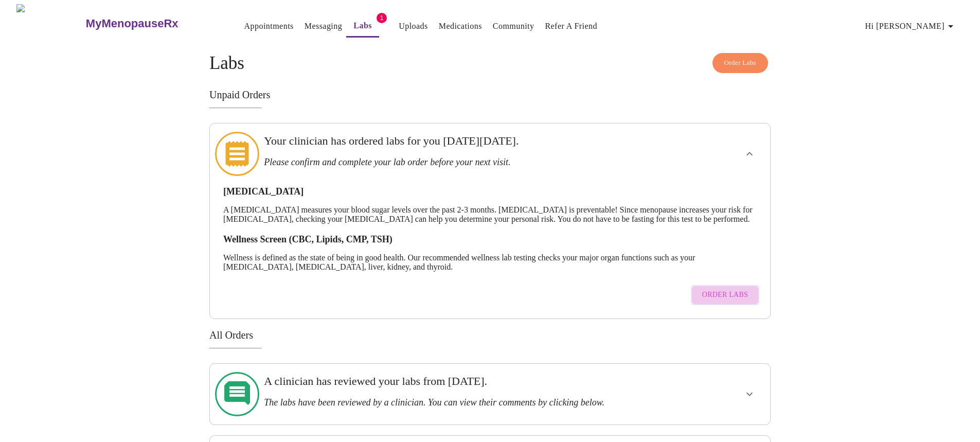  What do you see at coordinates (460, 26) in the screenshot?
I see `button: Medications` at bounding box center [460, 26].